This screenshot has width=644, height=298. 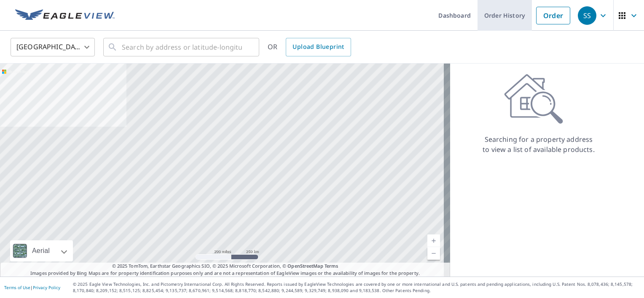 What do you see at coordinates (181, 47) in the screenshot?
I see `input: Search by address or latitude-longitude` at bounding box center [181, 47].